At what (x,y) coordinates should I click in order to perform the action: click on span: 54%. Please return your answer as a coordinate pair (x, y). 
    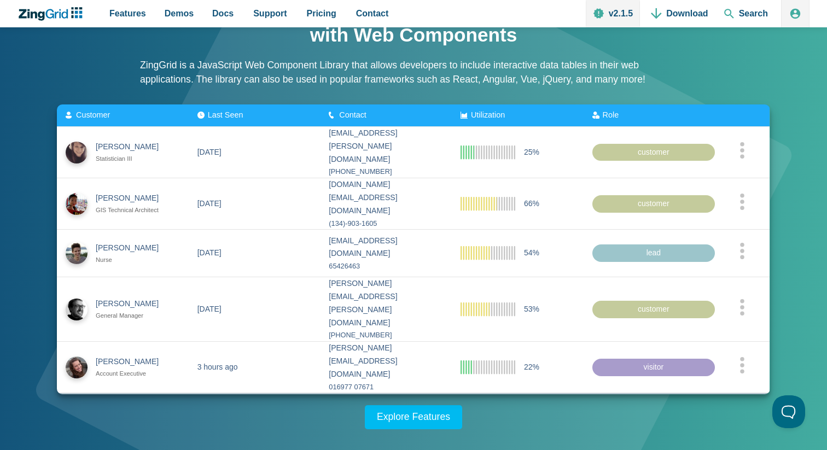
    Looking at the image, I should click on (532, 253).